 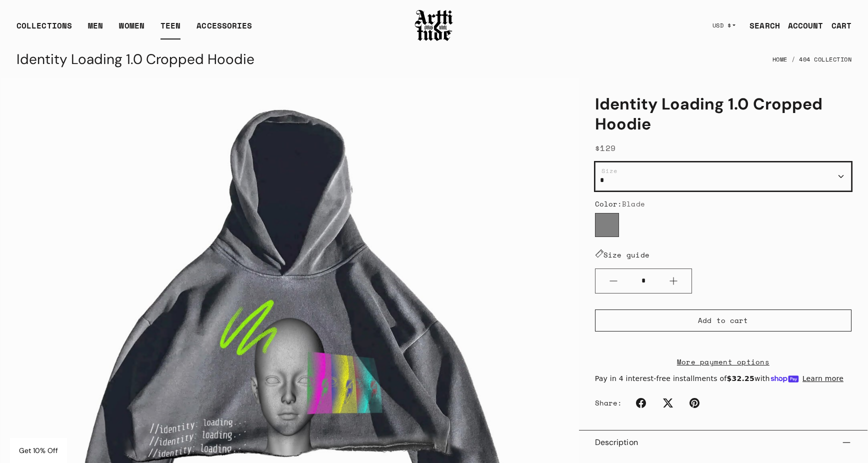 I want to click on a: 404 Collection, so click(x=825, y=59).